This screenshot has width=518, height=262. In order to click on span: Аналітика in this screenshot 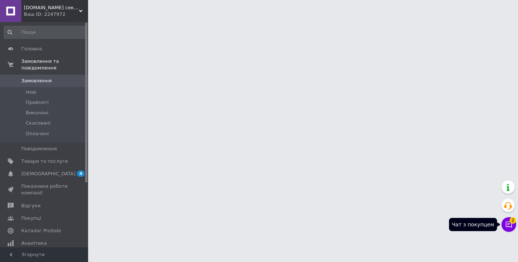, I will do `click(34, 243)`.